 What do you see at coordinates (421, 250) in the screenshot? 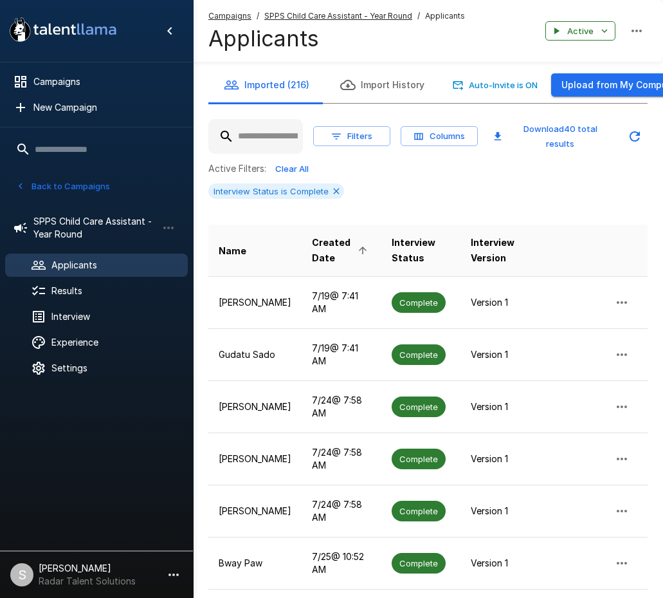
I see `span: Interview Status` at bounding box center [421, 250].